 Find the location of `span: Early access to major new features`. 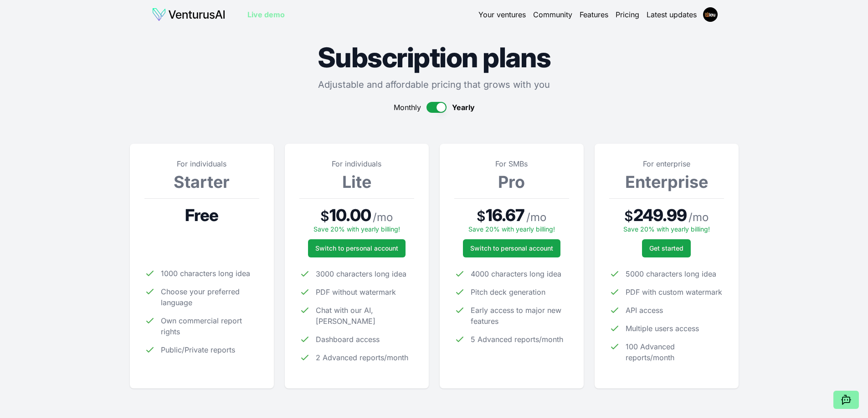

span: Early access to major new features is located at coordinates (520, 316).